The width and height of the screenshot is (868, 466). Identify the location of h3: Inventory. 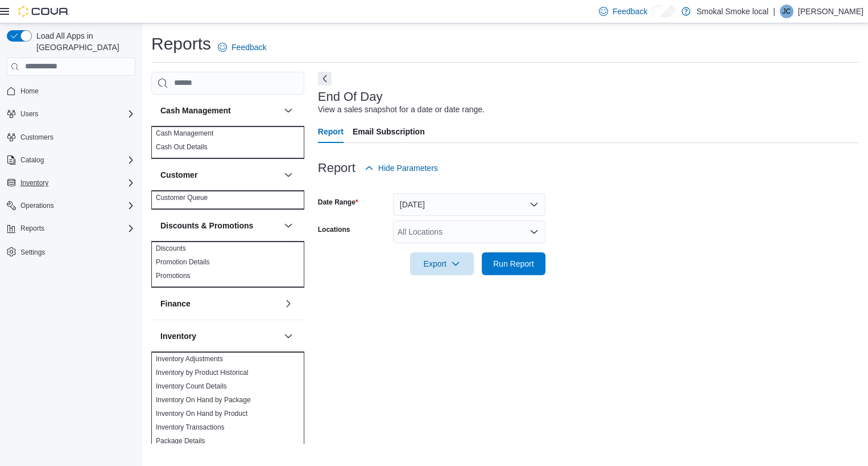
(178, 336).